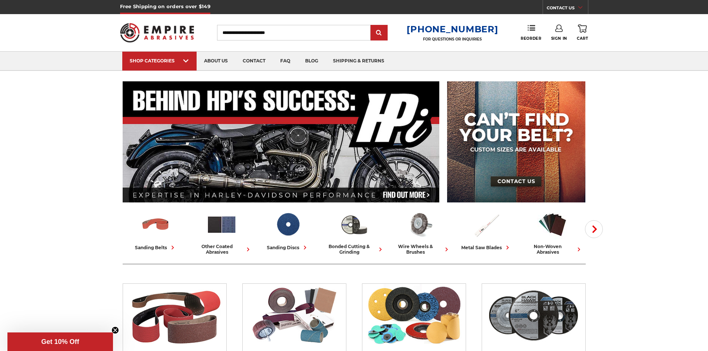  I want to click on a: blog, so click(311, 61).